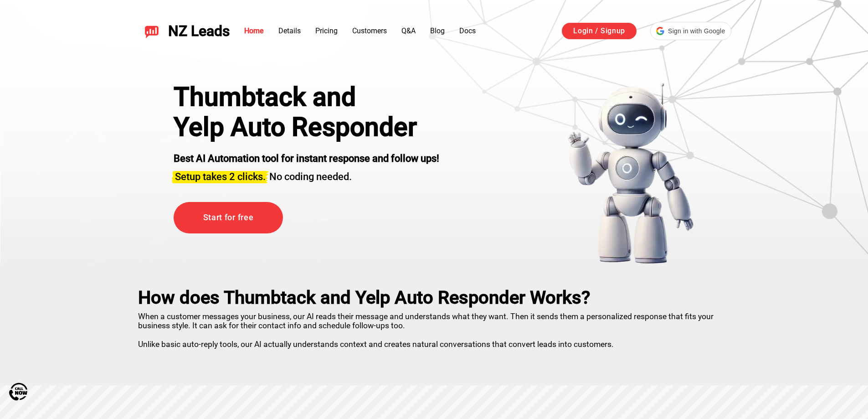 This screenshot has width=868, height=419. I want to click on img: yelp bot, so click(630, 173).